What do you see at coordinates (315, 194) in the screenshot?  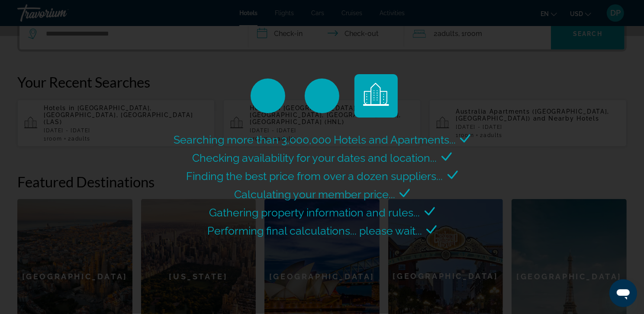 I see `span: Calculating your member price...` at bounding box center [315, 194].